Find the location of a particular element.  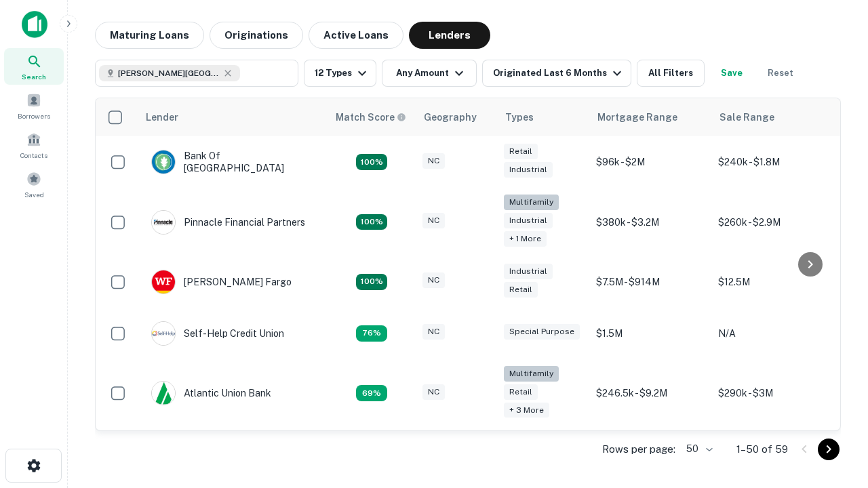

a: Saved is located at coordinates (34, 184).